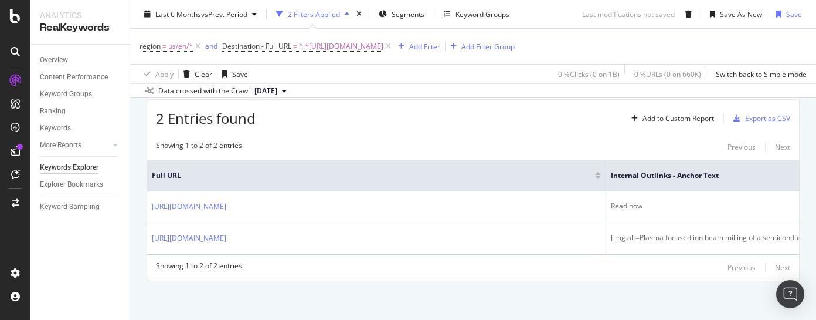  I want to click on button: Switch back to Simple mode, so click(759, 74).